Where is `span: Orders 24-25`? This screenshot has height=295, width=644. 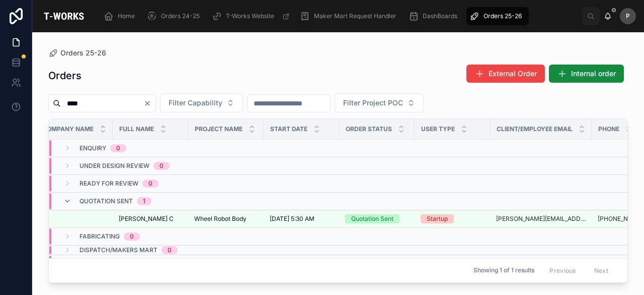 span: Orders 24-25 is located at coordinates (180, 16).